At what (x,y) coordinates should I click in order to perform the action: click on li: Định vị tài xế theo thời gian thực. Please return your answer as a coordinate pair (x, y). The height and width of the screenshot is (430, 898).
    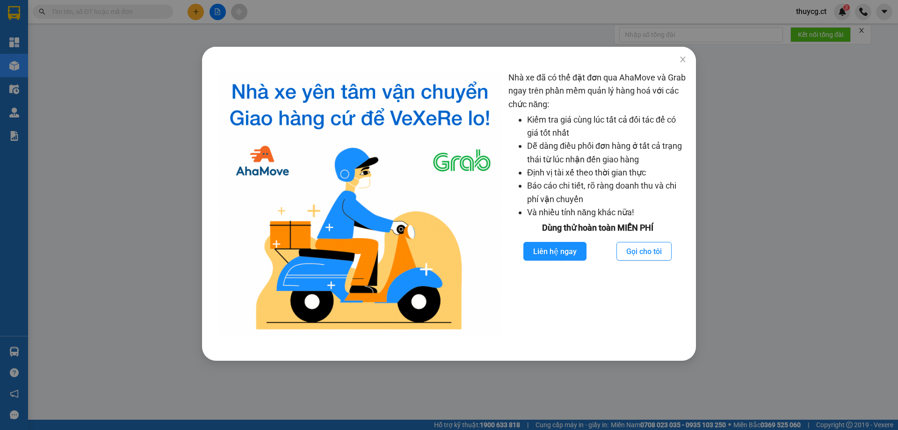
    Looking at the image, I should click on (606, 173).